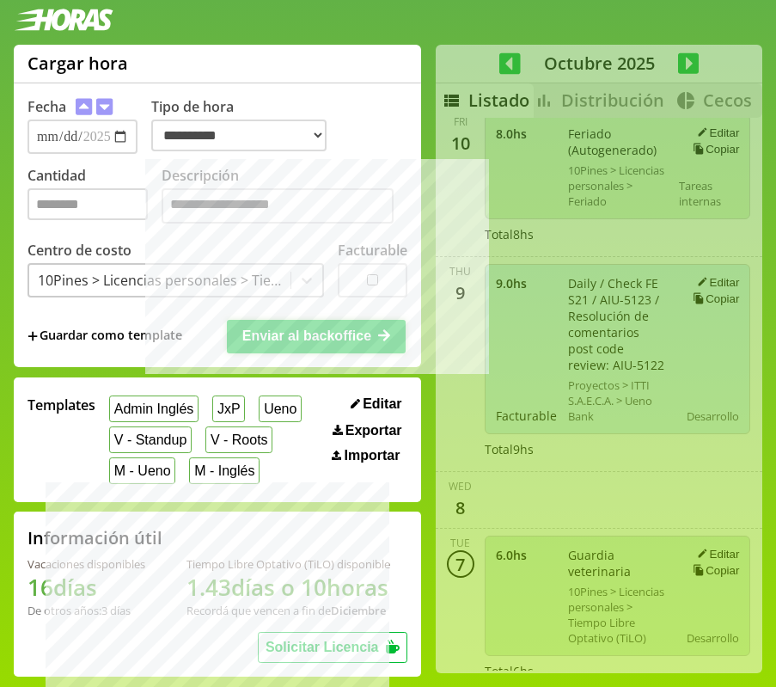 Image resolution: width=776 pixels, height=687 pixels. What do you see at coordinates (165, 280) in the screenshot?
I see `div: 10Pines > Licencias personales > Tiempo Libre Optativo (TiLO)` at bounding box center [165, 280].